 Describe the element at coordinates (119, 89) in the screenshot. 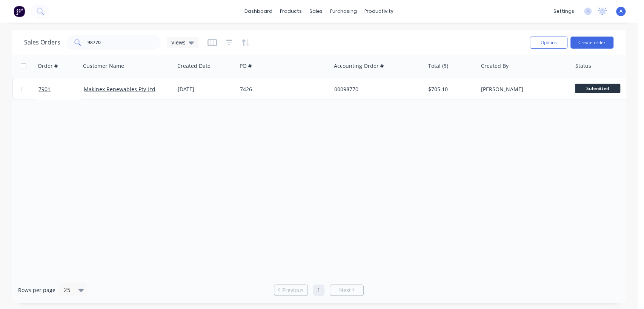

I see `a: Makinex Renewables Pty Ltd` at that location.